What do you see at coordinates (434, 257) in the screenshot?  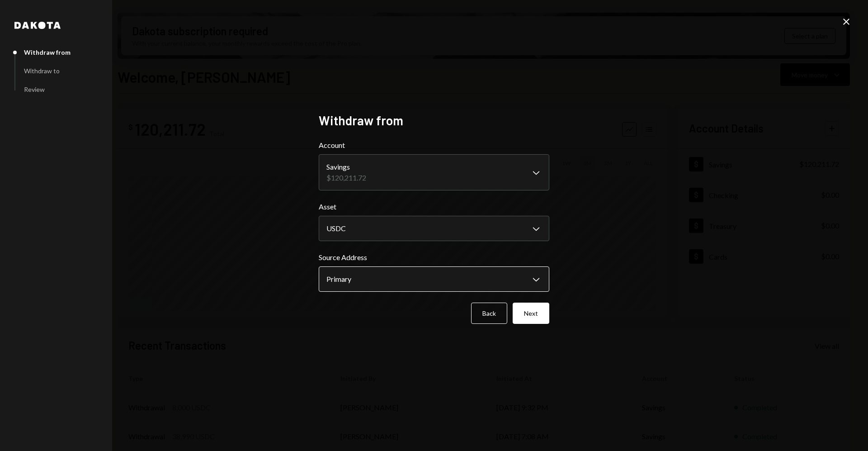 I see `label: Source Address` at bounding box center [434, 257].